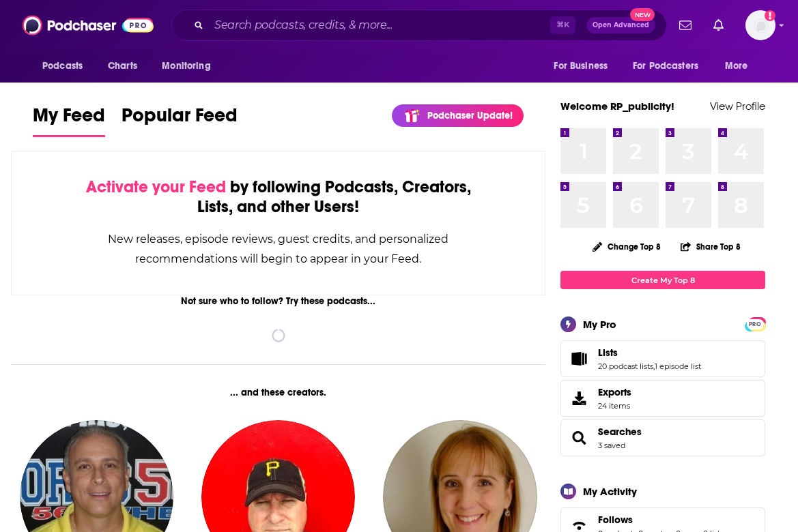  I want to click on a: Welcome RP_publicity!, so click(617, 105).